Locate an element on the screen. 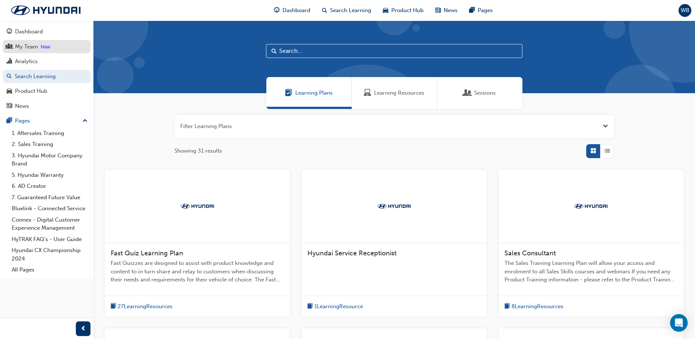  a: 7. Guaranteed Future Value is located at coordinates (49, 197).